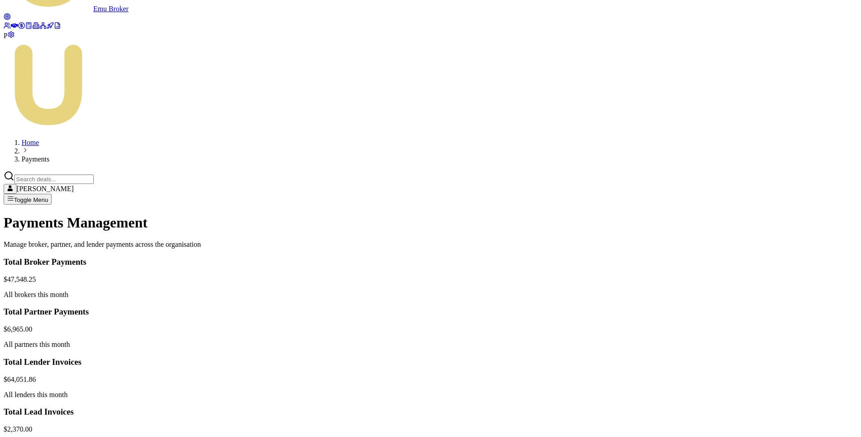  I want to click on span: Payments, so click(35, 159).